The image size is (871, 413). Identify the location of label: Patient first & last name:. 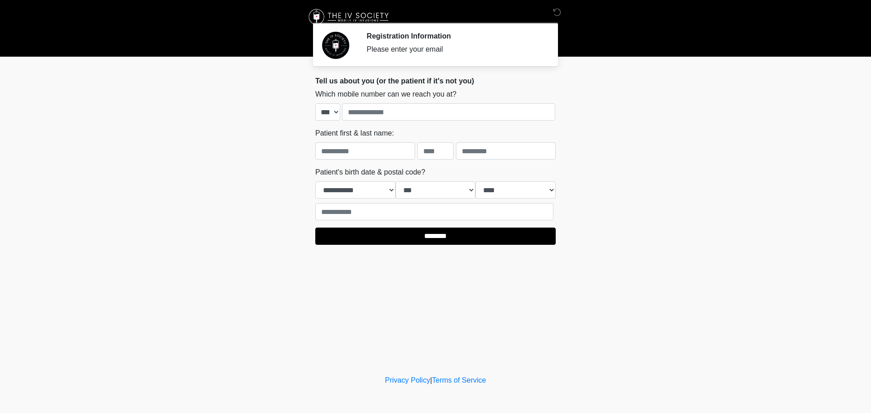
(354, 133).